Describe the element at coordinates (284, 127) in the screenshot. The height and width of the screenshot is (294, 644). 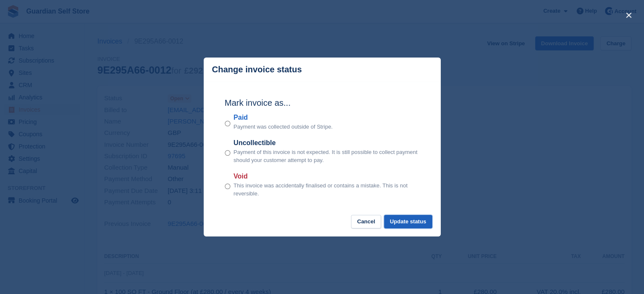
I see `p: Payment was collected outside of Stripe.` at that location.